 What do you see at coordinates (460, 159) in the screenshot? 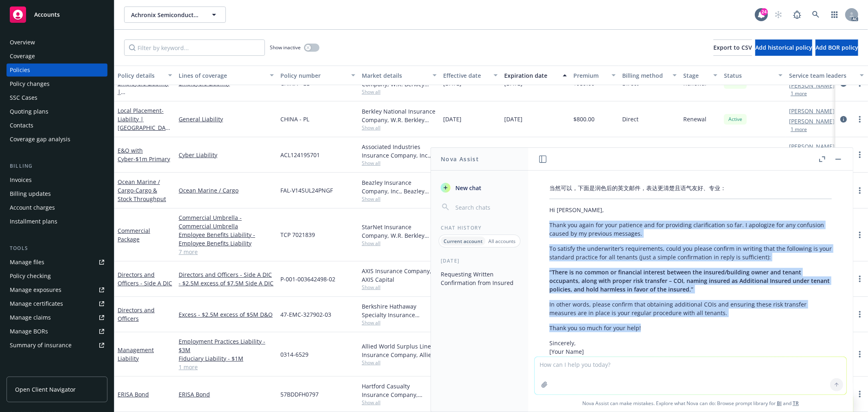
I see `h1: Nova Assist` at bounding box center [460, 159].